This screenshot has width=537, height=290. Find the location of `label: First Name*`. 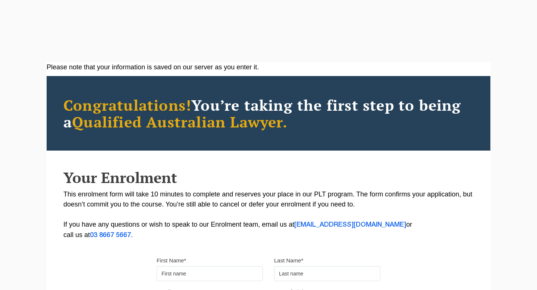

label: First Name* is located at coordinates (171, 260).